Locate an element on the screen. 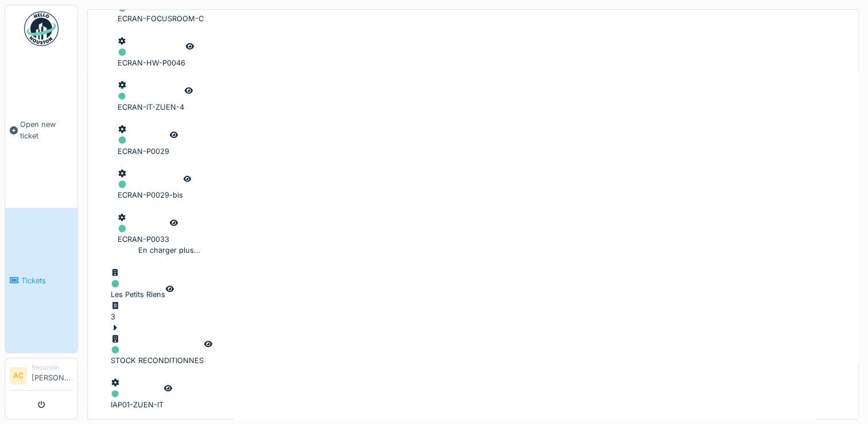  div: Les Petits Riens is located at coordinates (138, 284).